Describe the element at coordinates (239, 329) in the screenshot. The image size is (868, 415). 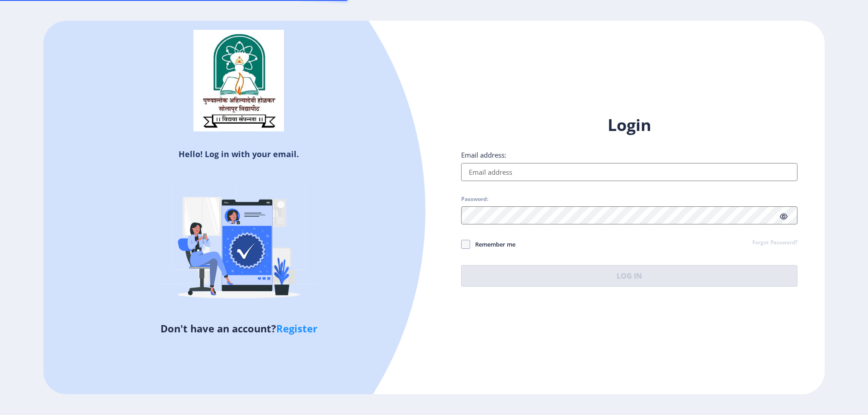
I see `h5: Don't have an account?` at that location.